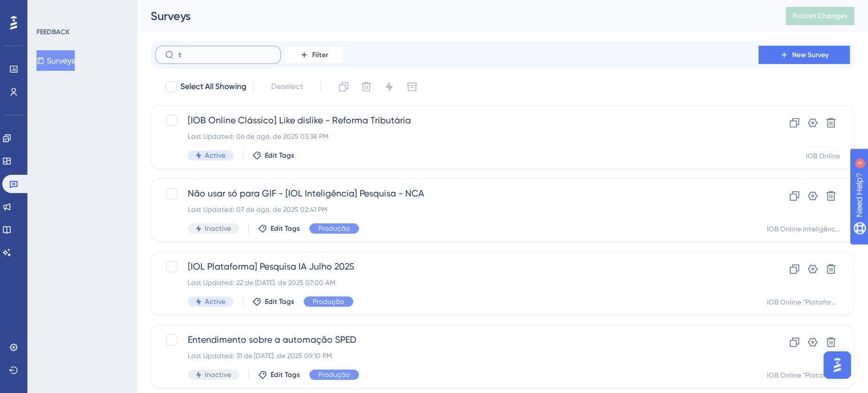 This screenshot has width=868, height=393. What do you see at coordinates (53, 32) in the screenshot?
I see `div: FEEDBACK` at bounding box center [53, 32].